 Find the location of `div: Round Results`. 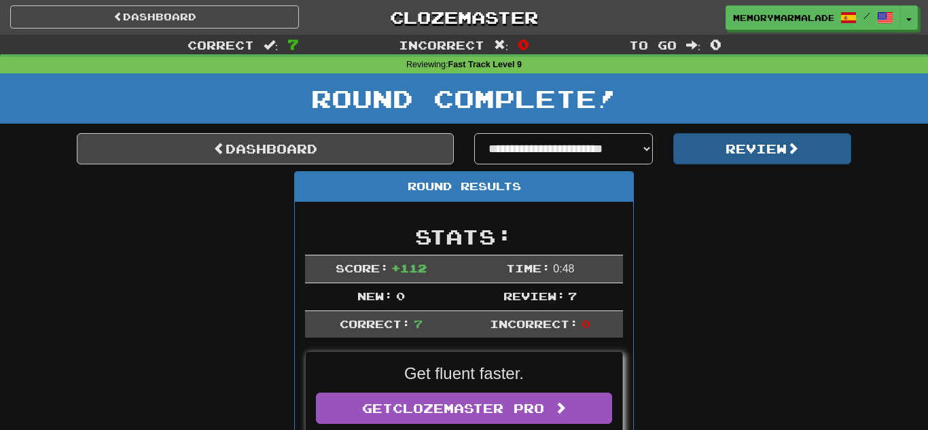

div: Round Results is located at coordinates (464, 187).